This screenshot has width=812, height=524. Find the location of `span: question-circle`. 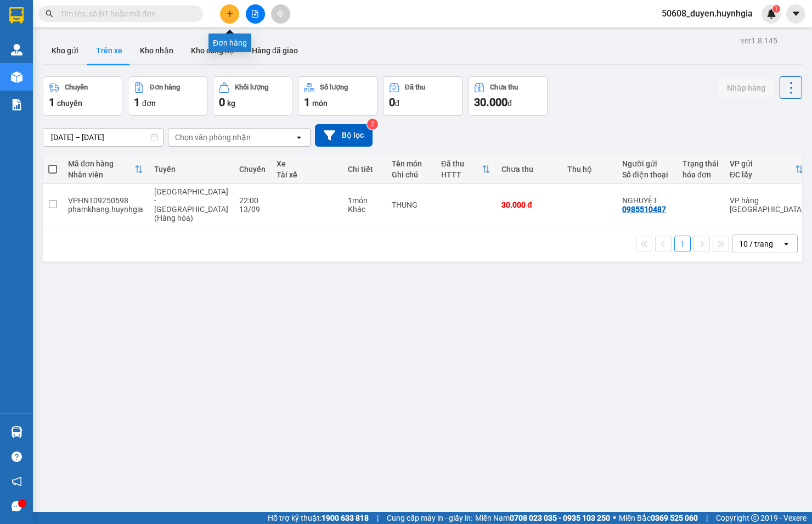

span: question-circle is located at coordinates (16, 456).